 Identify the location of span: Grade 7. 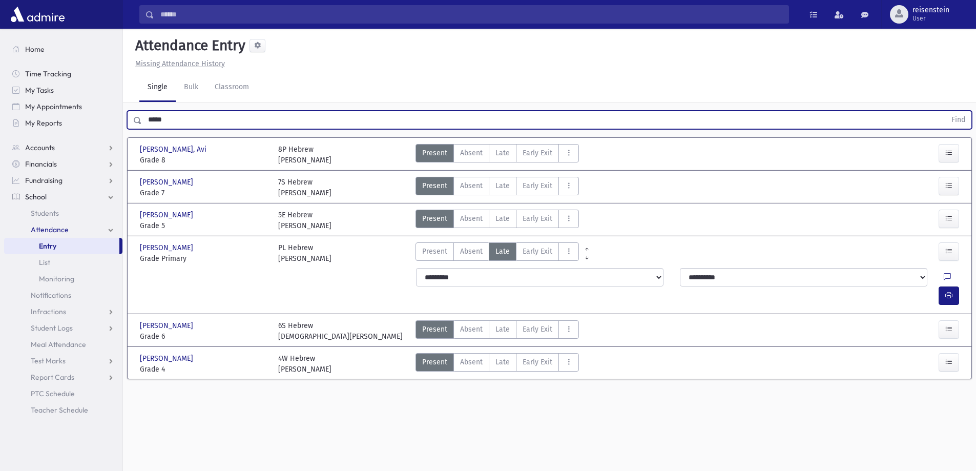
(204, 193).